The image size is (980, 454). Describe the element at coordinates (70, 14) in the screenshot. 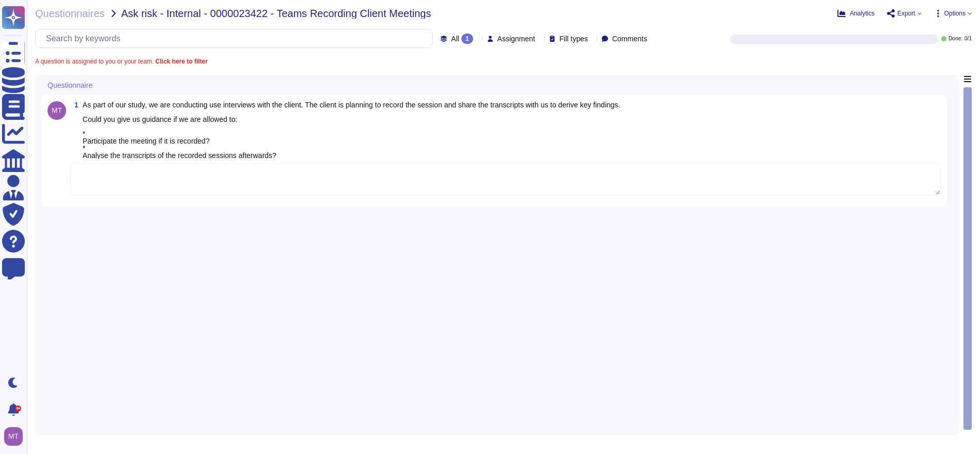

I see `span: Questionnaires` at that location.